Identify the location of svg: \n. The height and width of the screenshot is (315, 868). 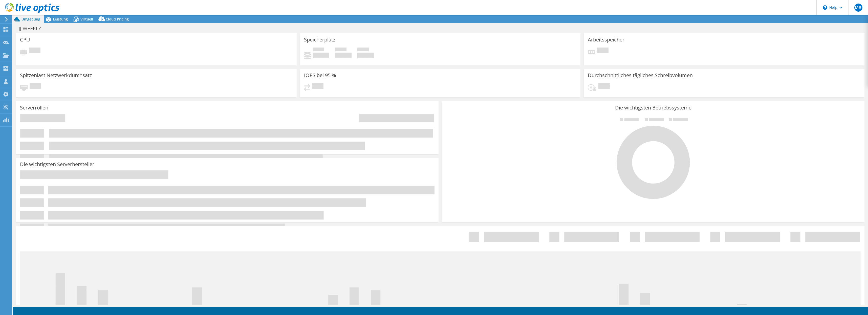
(825, 7).